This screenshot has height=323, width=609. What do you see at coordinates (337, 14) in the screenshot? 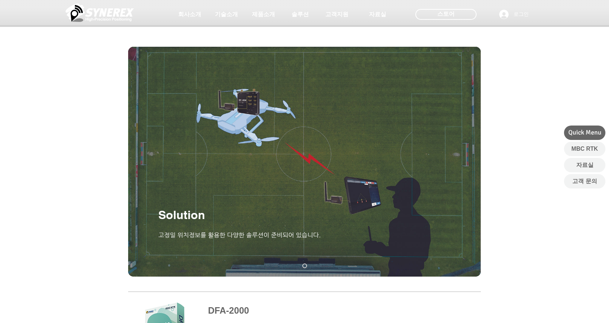
I see `span: 고객지원` at bounding box center [337, 14].